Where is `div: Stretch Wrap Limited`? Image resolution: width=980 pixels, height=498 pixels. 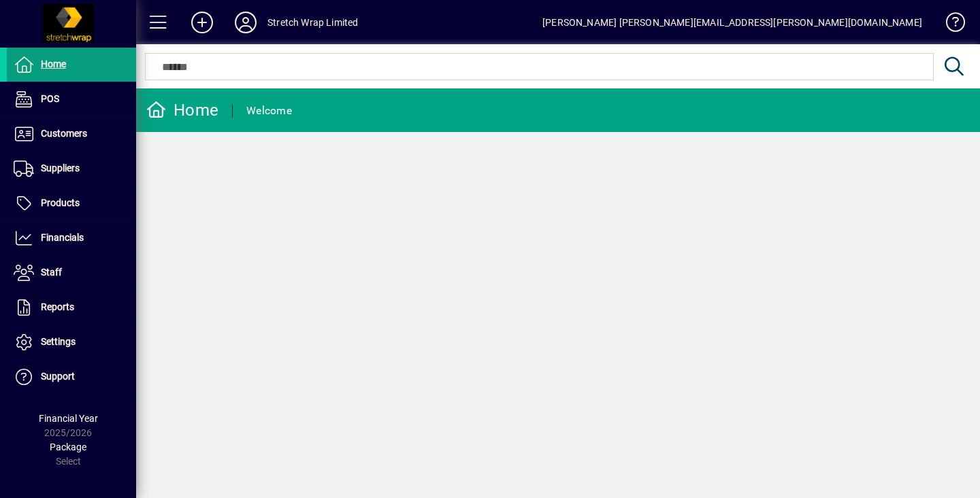 div: Stretch Wrap Limited is located at coordinates (313, 23).